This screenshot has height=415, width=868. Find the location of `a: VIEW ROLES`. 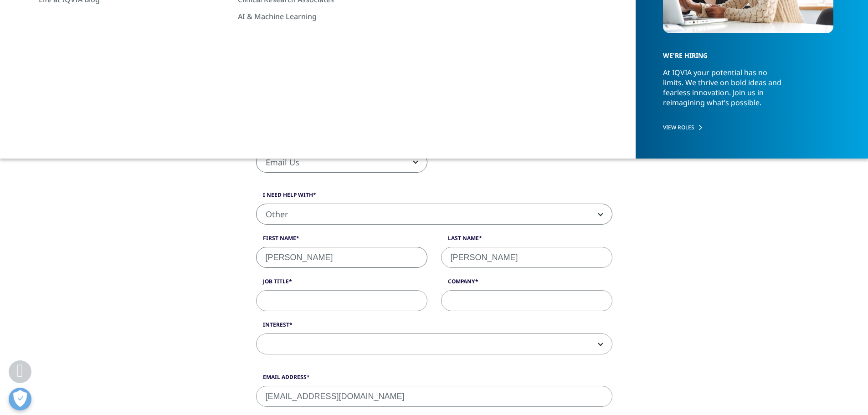

a: VIEW ROLES is located at coordinates (748, 127).